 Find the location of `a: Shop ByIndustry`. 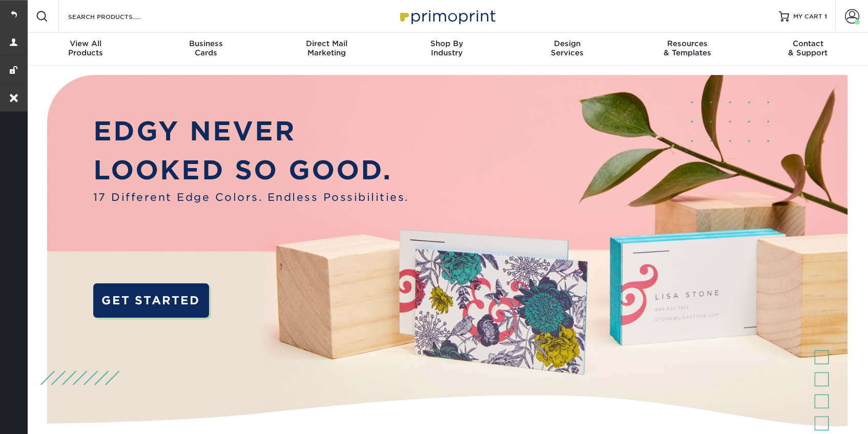

a: Shop ByIndustry is located at coordinates (447, 49).